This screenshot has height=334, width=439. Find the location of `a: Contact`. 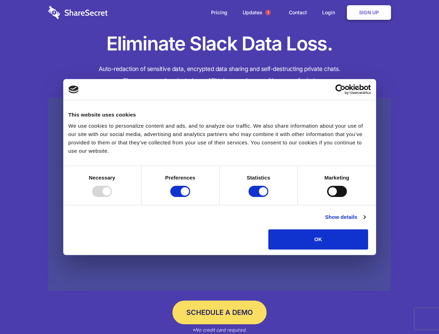

a: Contact is located at coordinates (298, 13).